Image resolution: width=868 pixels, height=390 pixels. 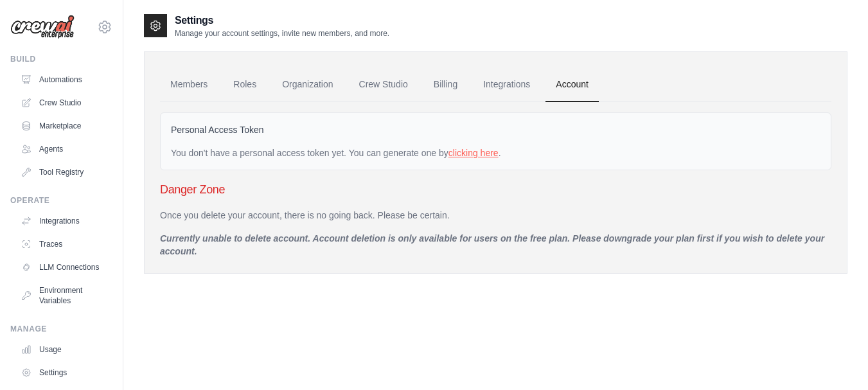 I want to click on a: Roles, so click(x=245, y=85).